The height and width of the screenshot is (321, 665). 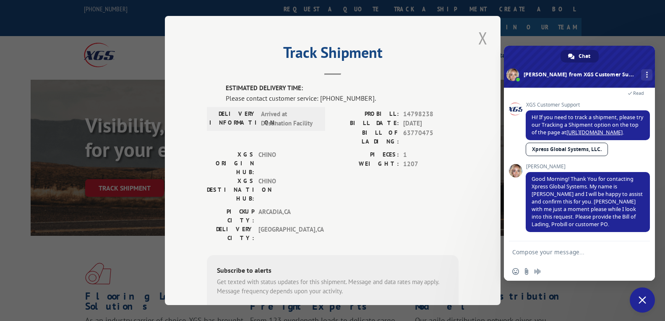 I want to click on textarea: Compose your message..., so click(x=571, y=252).